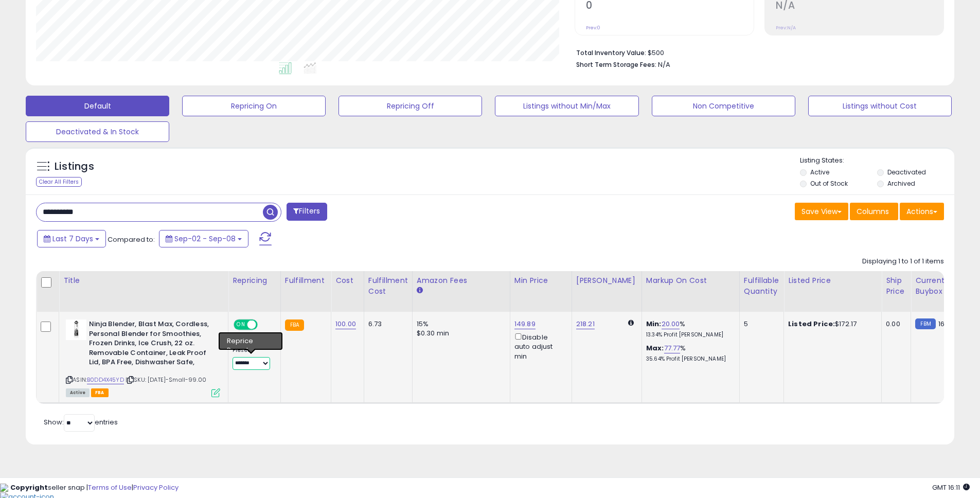  Describe the element at coordinates (757, 52) in the screenshot. I see `li: $500` at that location.